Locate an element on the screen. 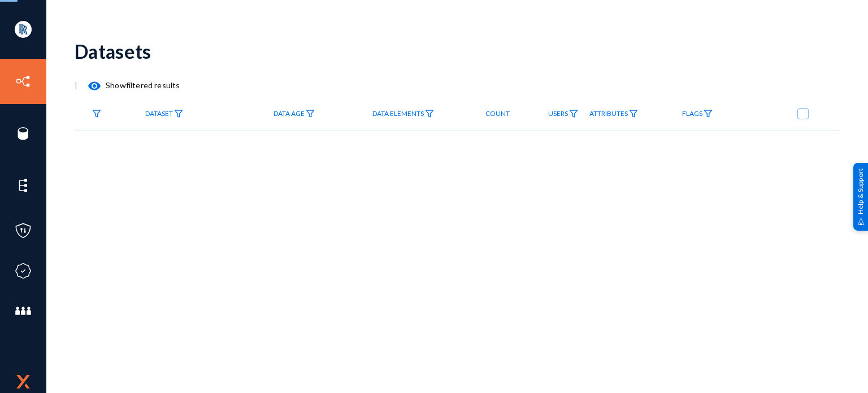 The height and width of the screenshot is (393, 868). img: help_support.svg is located at coordinates (860, 221).